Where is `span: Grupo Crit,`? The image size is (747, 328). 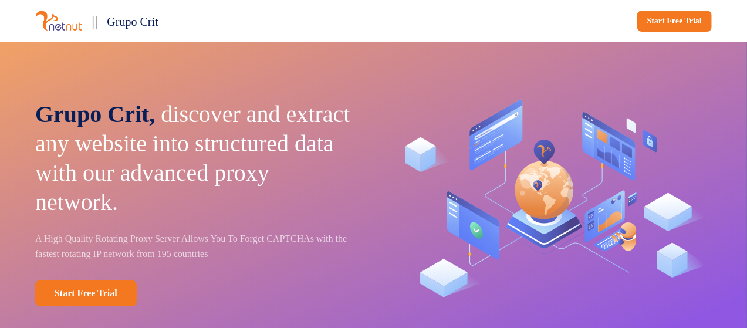
span: Grupo Crit, is located at coordinates (95, 114).